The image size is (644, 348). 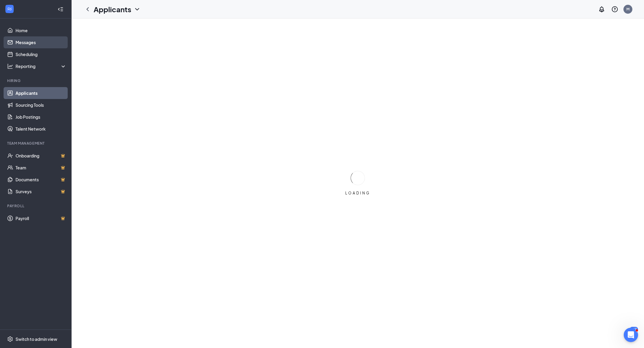 I want to click on a: TeamCrown, so click(x=41, y=167).